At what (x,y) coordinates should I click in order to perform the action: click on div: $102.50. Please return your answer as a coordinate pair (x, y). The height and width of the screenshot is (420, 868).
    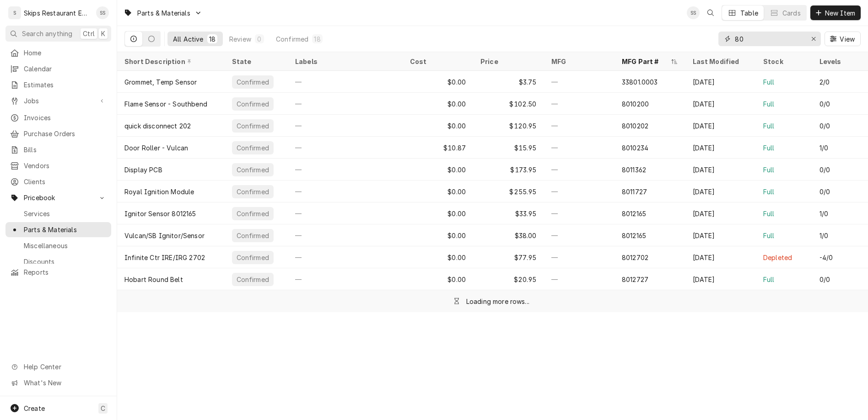
    Looking at the image, I should click on (508, 104).